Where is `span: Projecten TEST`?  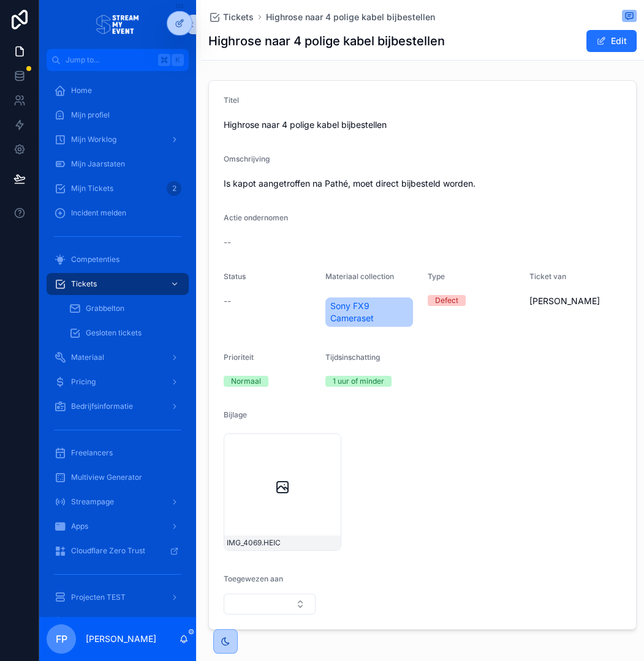
span: Projecten TEST is located at coordinates (98, 597).